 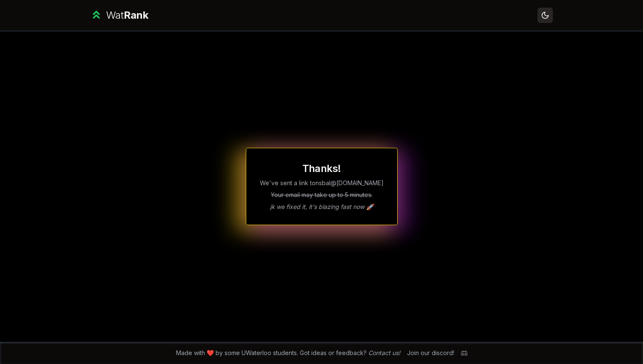 What do you see at coordinates (431, 353) in the screenshot?
I see `div: Join our discord!` at bounding box center [431, 353].